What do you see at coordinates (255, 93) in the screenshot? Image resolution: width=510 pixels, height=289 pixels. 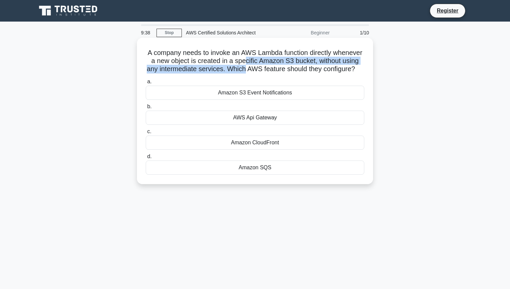 I see `div: Amazon S3 Event Notifications` at bounding box center [255, 93].